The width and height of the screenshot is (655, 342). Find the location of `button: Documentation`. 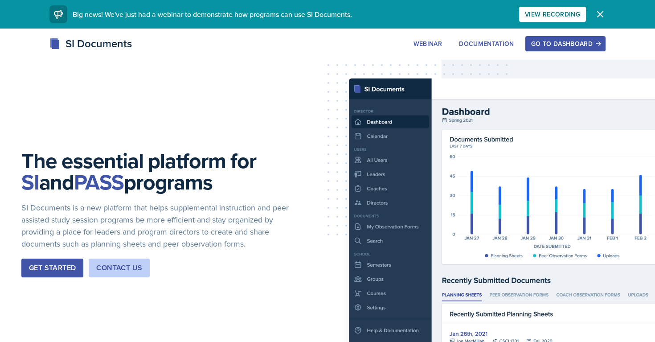

button: Documentation is located at coordinates (486, 44).